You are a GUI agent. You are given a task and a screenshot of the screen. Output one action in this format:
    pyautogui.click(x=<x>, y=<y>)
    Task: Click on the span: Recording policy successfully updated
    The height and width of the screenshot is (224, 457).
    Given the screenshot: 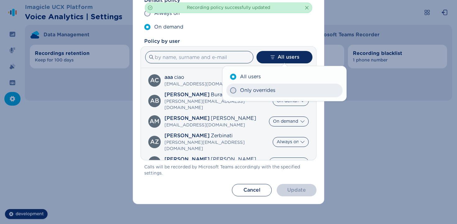 What is the action you would take?
    pyautogui.click(x=228, y=8)
    